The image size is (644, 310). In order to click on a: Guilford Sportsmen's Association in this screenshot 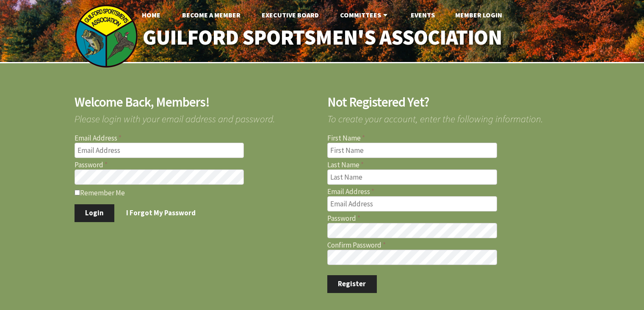, I will do `click(322, 37)`.